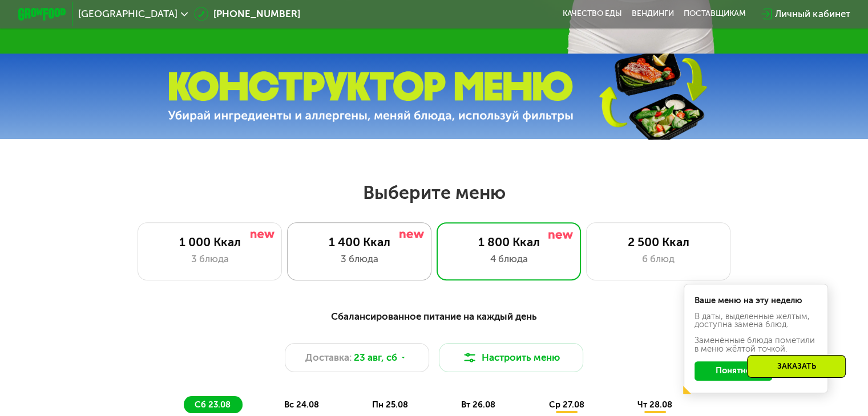 The height and width of the screenshot is (416, 868). Describe the element at coordinates (756, 321) in the screenshot. I see `div: В даты, выделенные желтым, доступна замена блюд.` at that location.